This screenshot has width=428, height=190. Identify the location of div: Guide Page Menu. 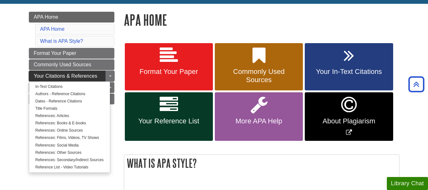
(72, 79).